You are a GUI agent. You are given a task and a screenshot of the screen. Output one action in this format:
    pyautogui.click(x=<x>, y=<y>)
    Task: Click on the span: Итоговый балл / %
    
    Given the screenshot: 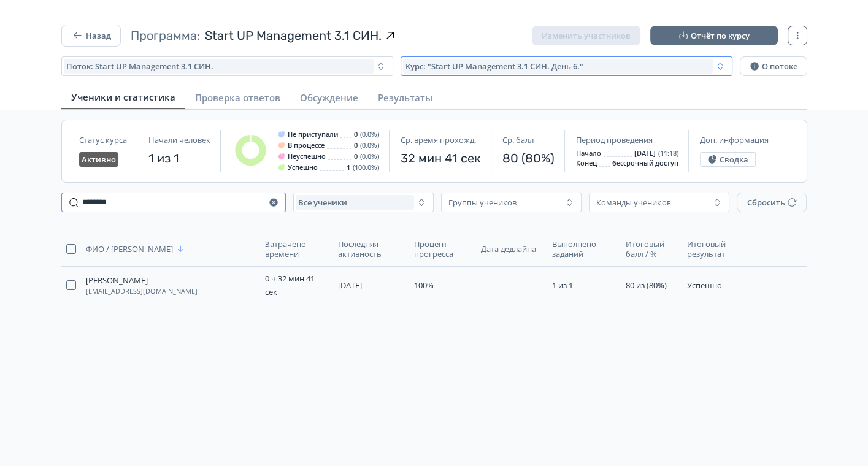 What is the action you would take?
    pyautogui.click(x=650, y=249)
    